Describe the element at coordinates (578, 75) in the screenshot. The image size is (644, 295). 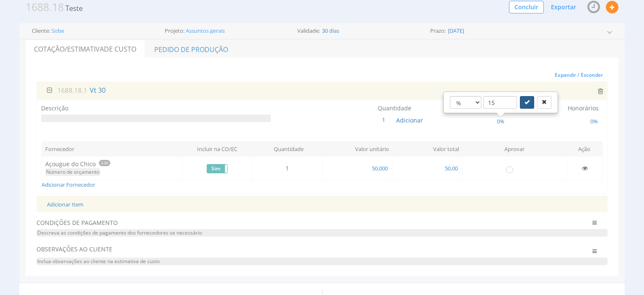
I see `button: Expandir / Esconder` at that location.